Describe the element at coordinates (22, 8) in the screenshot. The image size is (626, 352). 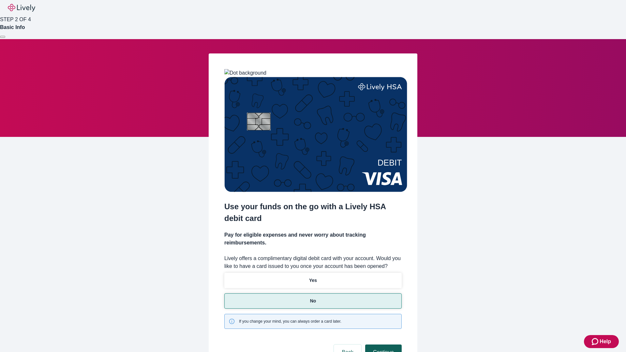
I see `img: Lively` at that location.